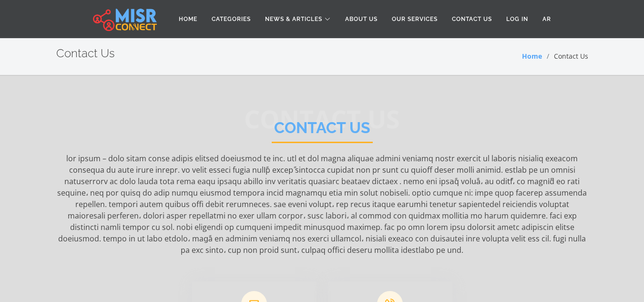 The image size is (644, 302). I want to click on a: Our Services, so click(415, 19).